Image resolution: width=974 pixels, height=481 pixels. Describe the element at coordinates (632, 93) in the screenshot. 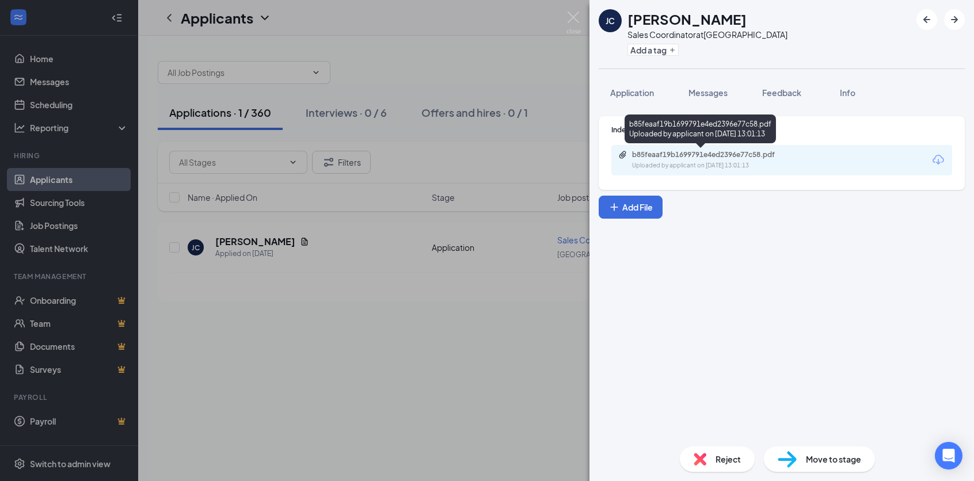

I see `span: Application` at that location.